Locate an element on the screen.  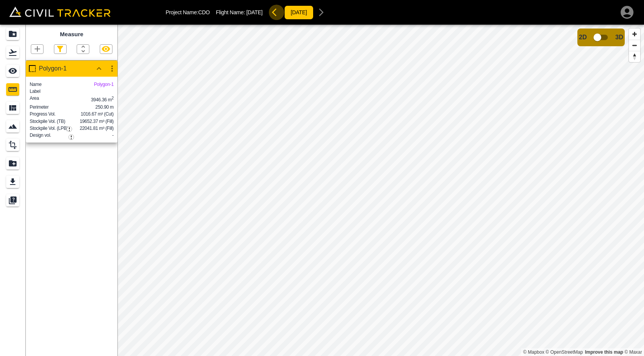
canvas: Map is located at coordinates (380, 191).